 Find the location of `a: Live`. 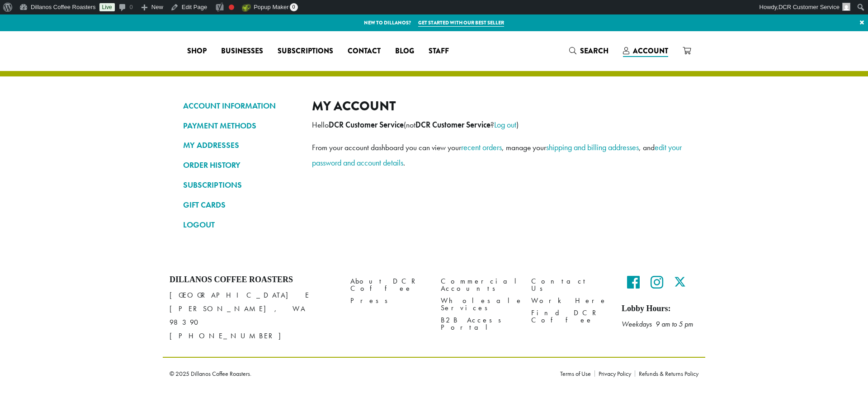

a: Live is located at coordinates (107, 7).